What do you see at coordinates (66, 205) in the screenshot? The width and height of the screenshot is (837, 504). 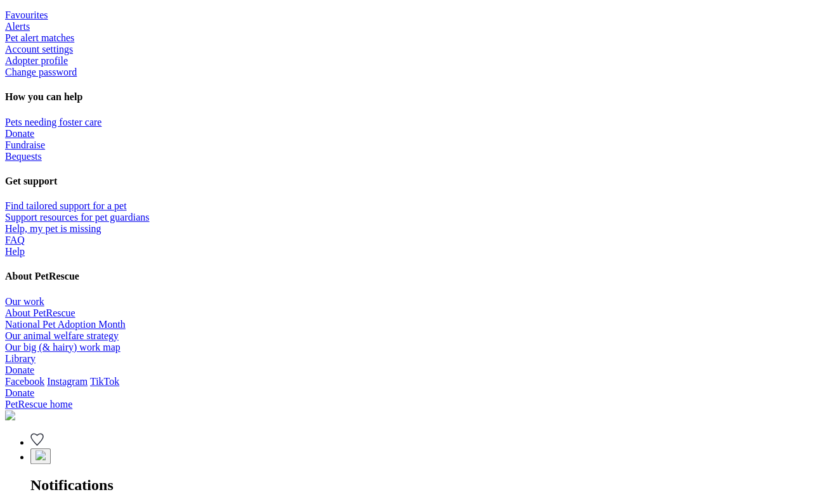 I see `a: Find tailored support for a pet` at bounding box center [66, 205].